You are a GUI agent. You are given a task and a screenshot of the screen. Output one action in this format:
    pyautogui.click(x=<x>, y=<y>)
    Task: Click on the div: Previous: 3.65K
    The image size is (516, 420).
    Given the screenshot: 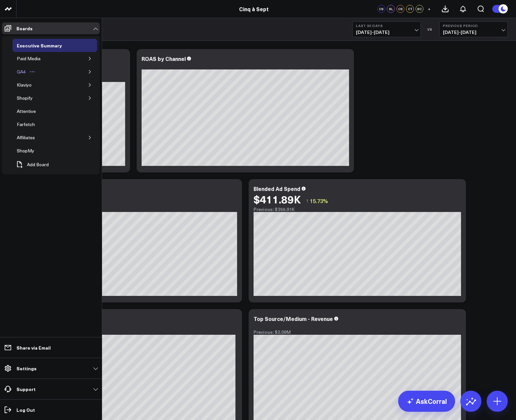 What is the action you would take?
    pyautogui.click(x=133, y=210)
    